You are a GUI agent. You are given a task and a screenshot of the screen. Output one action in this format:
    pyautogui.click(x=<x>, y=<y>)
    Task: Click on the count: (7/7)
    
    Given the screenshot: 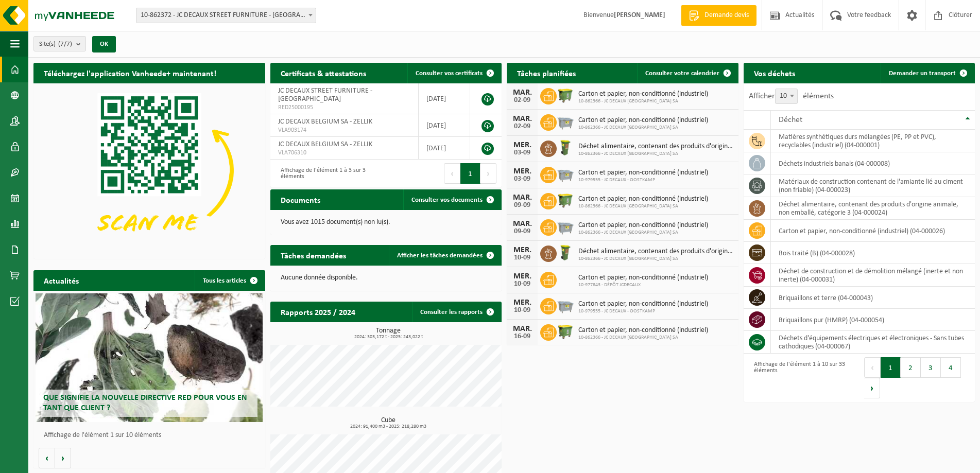 What is the action you would take?
    pyautogui.click(x=65, y=44)
    